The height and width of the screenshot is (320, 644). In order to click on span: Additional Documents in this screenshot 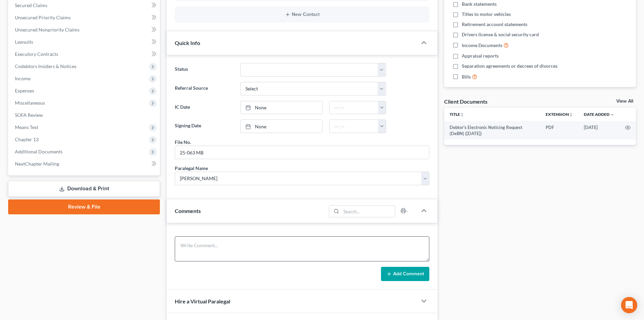, I will do `click(39, 151)`.